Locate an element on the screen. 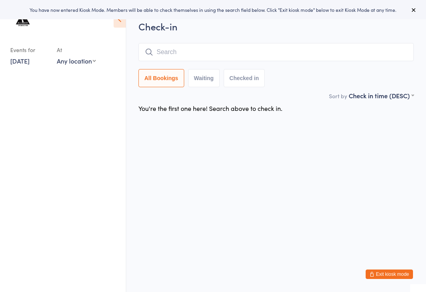  button: Exit kiosk mode is located at coordinates (389, 274).